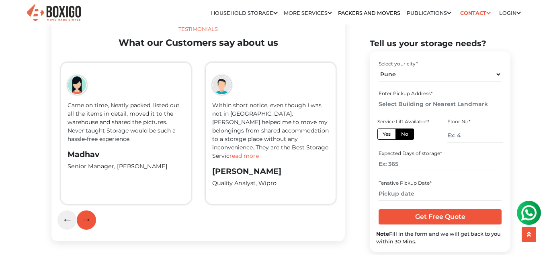 Image resolution: width=549 pixels, height=255 pixels. I want to click on input: Ex: 365, so click(440, 165).